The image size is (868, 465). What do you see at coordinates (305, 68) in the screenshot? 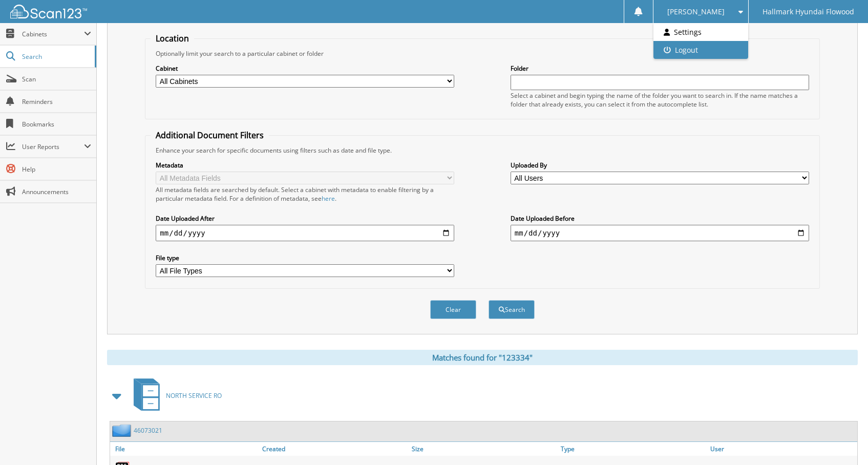
I see `label: Cabinet` at bounding box center [305, 68].